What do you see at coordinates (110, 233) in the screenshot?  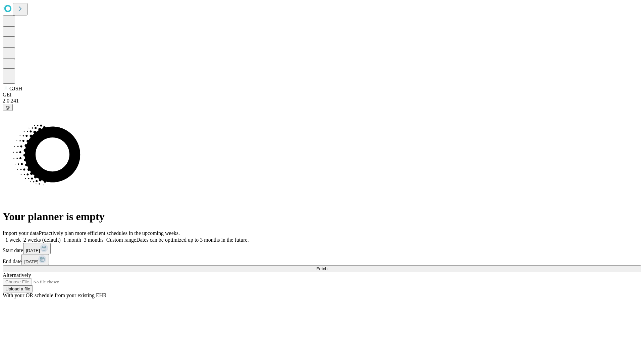 I see `span: Proactively plan more efficient schedules in the upcoming weeks.` at bounding box center [110, 233].